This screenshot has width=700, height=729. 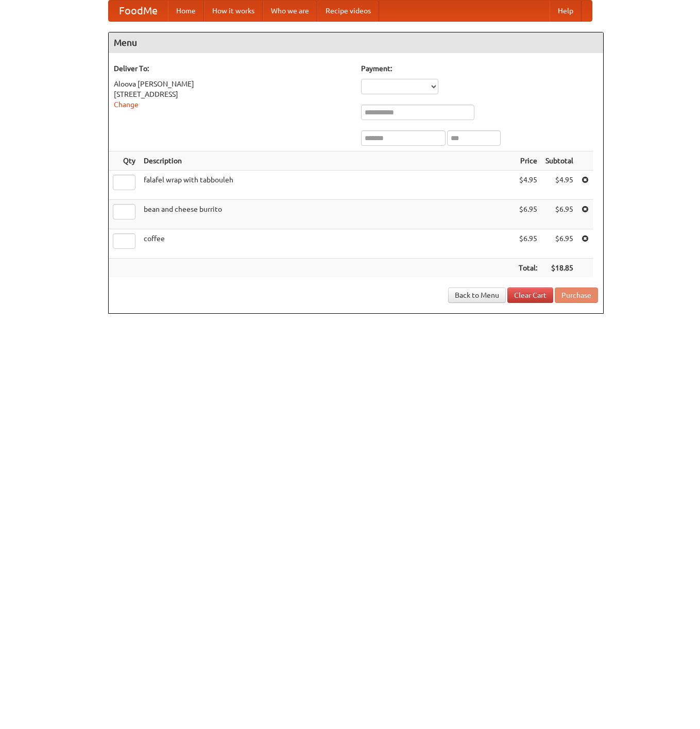 I want to click on h4: Menu, so click(x=356, y=42).